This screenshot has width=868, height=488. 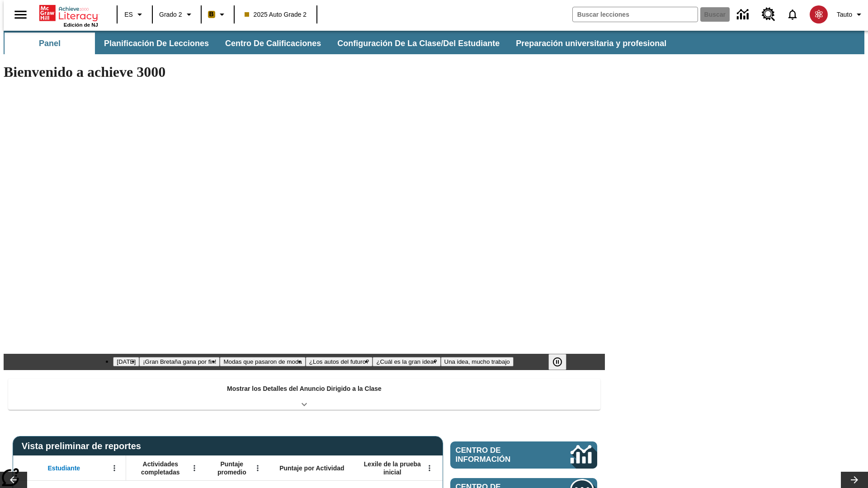 I want to click on button: Perfil/Configuración, so click(x=850, y=15).